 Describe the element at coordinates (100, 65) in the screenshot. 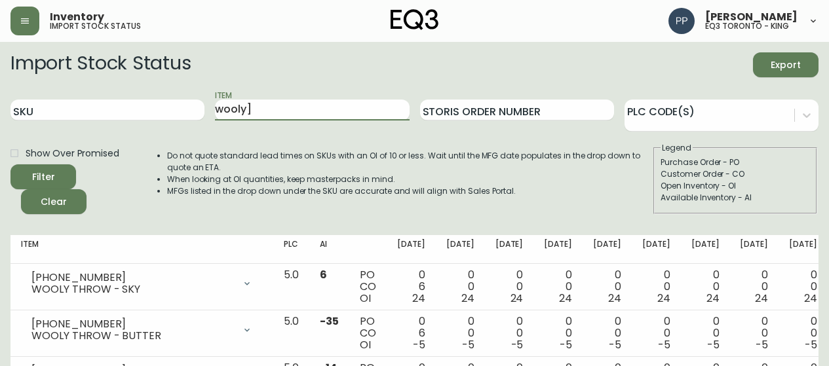

I see `h2: Import Stock Status` at that location.